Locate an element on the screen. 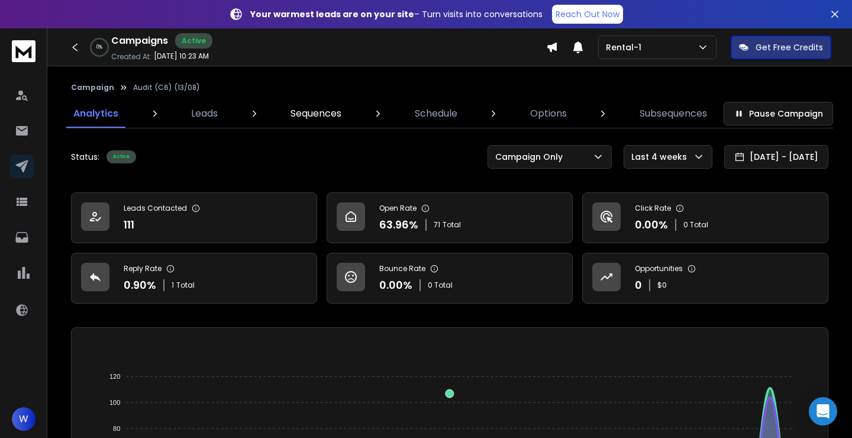 This screenshot has height=438, width=852. a: Analytics is located at coordinates (96, 114).